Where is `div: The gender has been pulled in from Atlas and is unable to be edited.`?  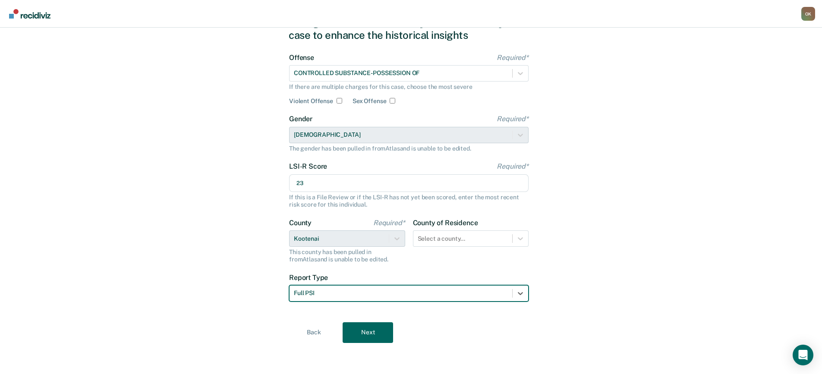 div: The gender has been pulled in from Atlas and is unable to be edited. is located at coordinates (408, 148).